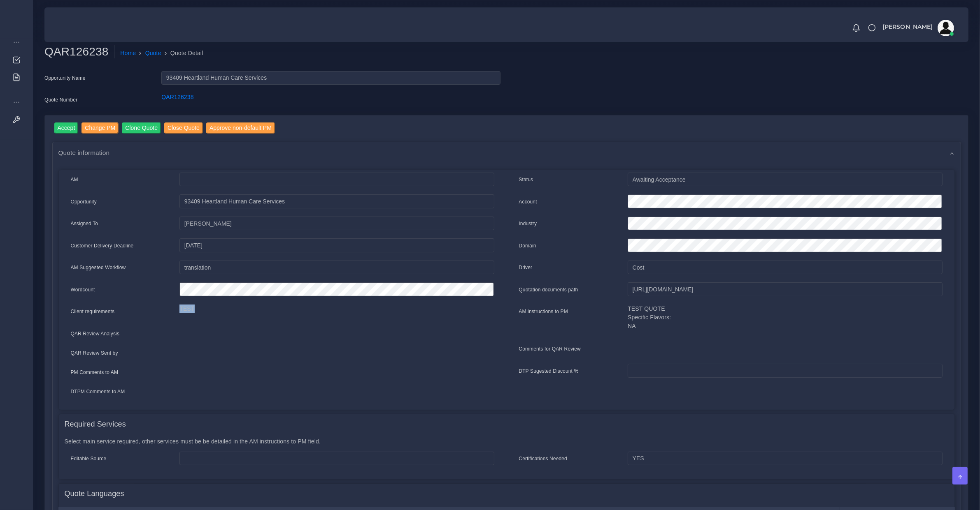 This screenshot has width=980, height=510. What do you see at coordinates (526, 180) in the screenshot?
I see `label: Status` at bounding box center [526, 180].